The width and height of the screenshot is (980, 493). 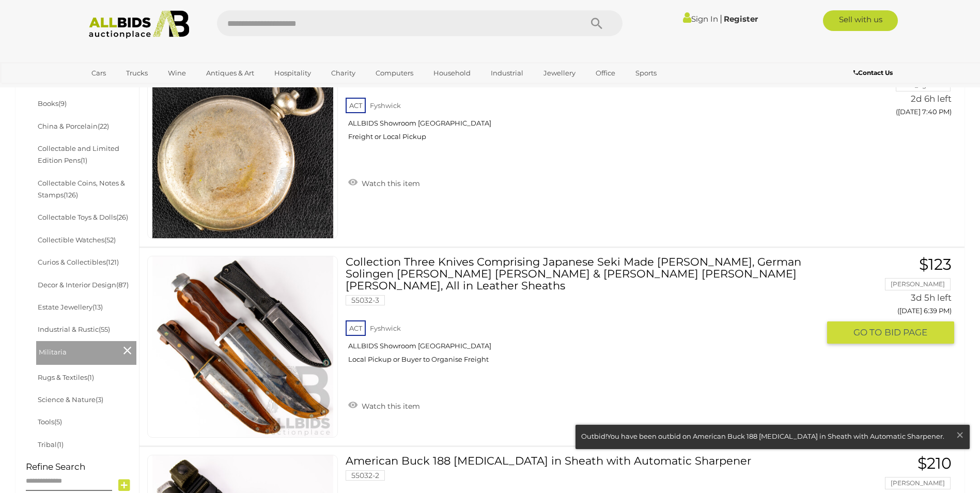 I want to click on a: Cars, so click(x=99, y=73).